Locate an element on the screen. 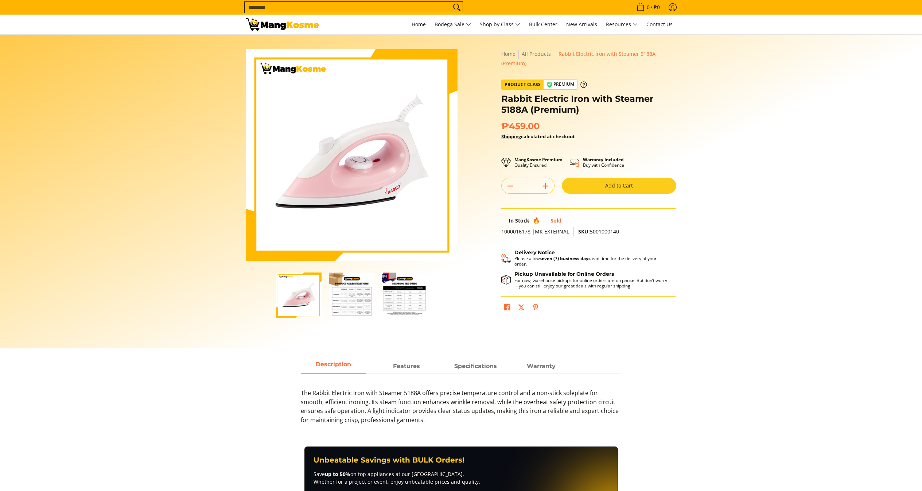 The width and height of the screenshot is (922, 491). a: All Products is located at coordinates (536, 54).